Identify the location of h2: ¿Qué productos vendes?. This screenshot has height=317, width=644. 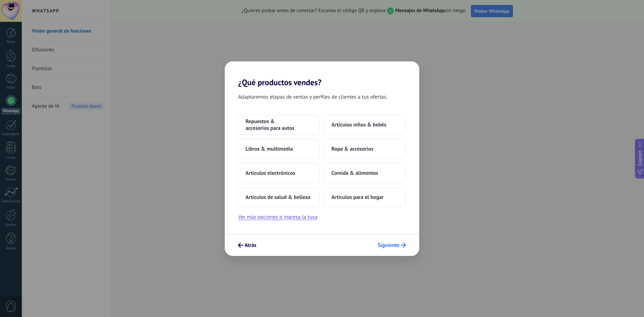
(322, 74).